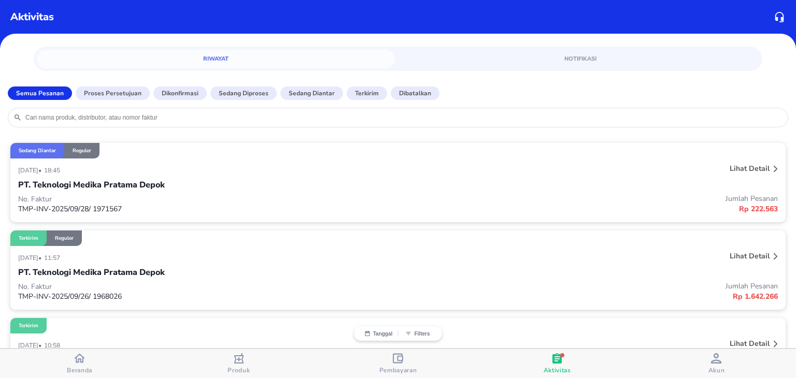 The image size is (796, 378). What do you see at coordinates (588, 296) in the screenshot?
I see `p: Rp 1.642.266` at bounding box center [588, 296].